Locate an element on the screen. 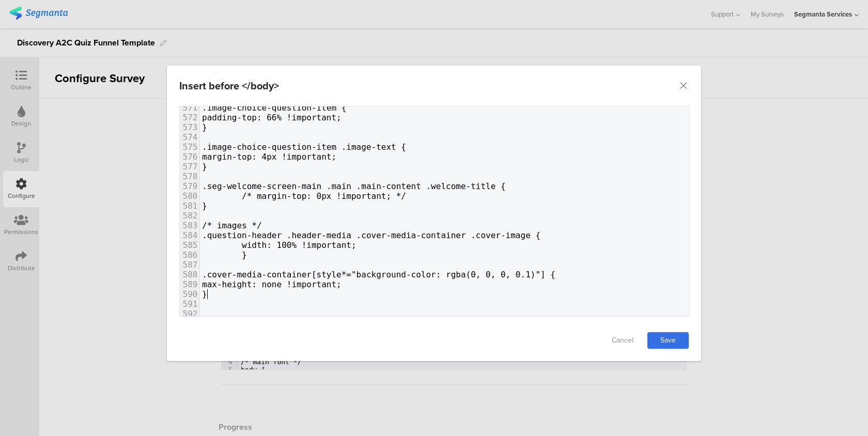 The width and height of the screenshot is (868, 436). button: Close is located at coordinates (683, 86).